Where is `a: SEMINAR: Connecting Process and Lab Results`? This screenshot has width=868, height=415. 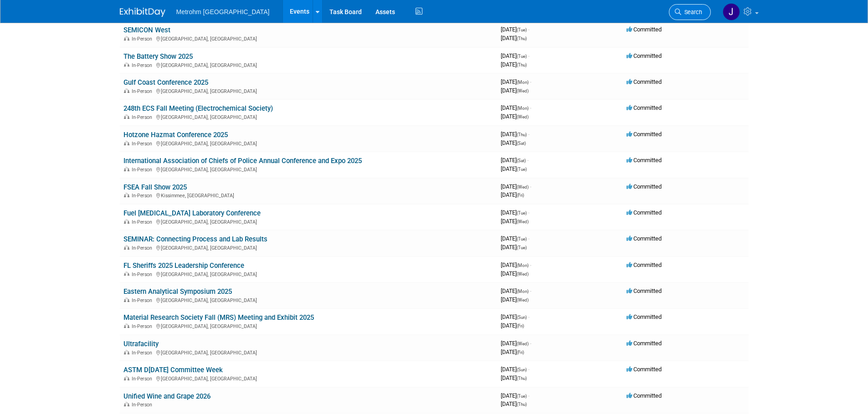 a: SEMINAR: Connecting Process and Lab Results is located at coordinates (195, 239).